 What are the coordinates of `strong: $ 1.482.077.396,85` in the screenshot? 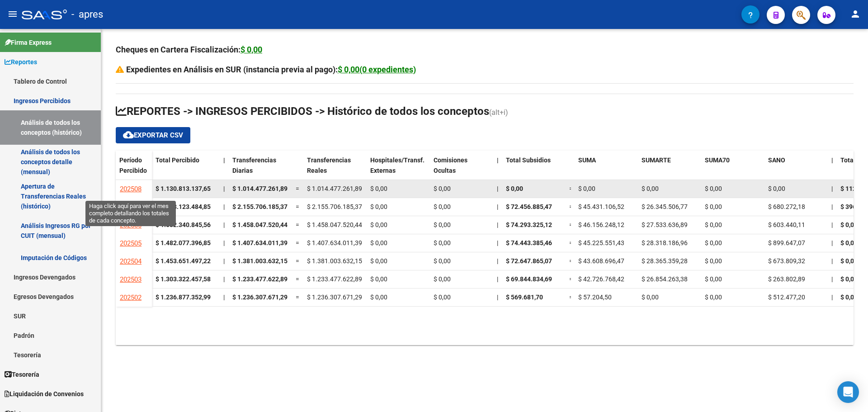 It's located at (183, 243).